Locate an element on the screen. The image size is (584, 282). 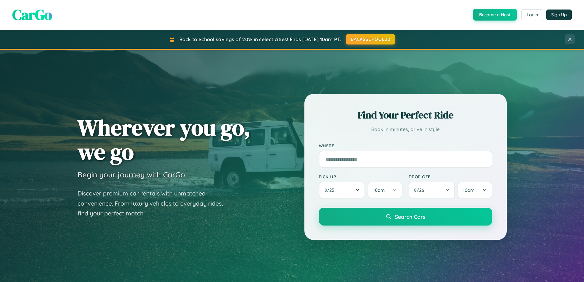
span: Search Cars is located at coordinates (410, 217).